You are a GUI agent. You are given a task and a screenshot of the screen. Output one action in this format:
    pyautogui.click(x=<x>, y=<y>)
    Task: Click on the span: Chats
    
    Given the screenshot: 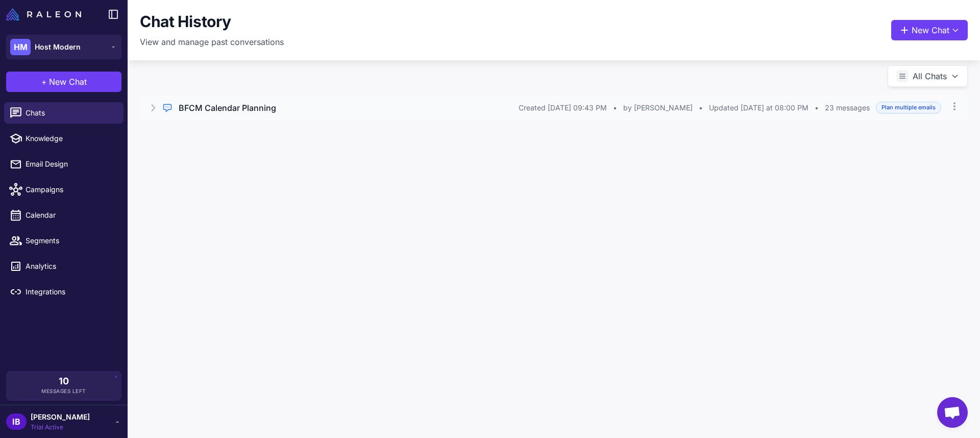 What is the action you would take?
    pyautogui.click(x=70, y=113)
    